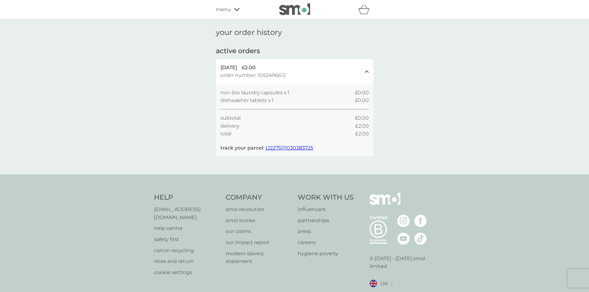 Image resolution: width=589 pixels, height=292 pixels. What do you see at coordinates (326, 243) in the screenshot?
I see `p: careers` at bounding box center [326, 243].